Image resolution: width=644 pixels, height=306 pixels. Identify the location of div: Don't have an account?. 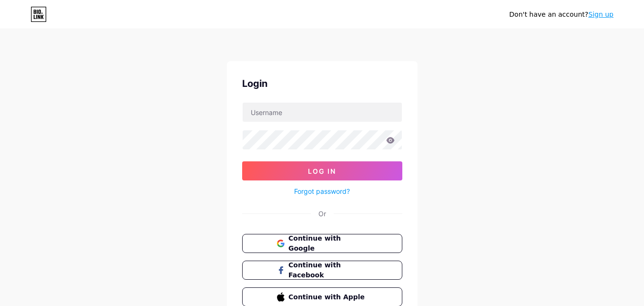
(561, 14).